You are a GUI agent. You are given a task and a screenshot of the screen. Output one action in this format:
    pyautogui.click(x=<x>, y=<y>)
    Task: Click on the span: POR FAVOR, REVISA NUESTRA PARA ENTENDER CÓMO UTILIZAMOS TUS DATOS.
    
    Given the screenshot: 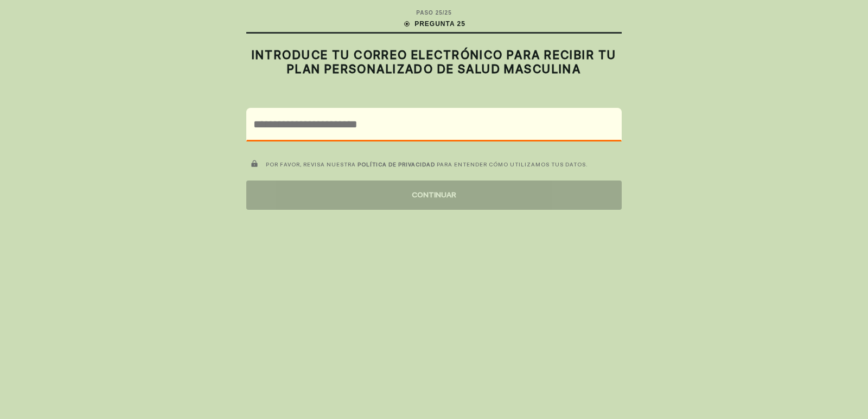 What is the action you would take?
    pyautogui.click(x=427, y=165)
    